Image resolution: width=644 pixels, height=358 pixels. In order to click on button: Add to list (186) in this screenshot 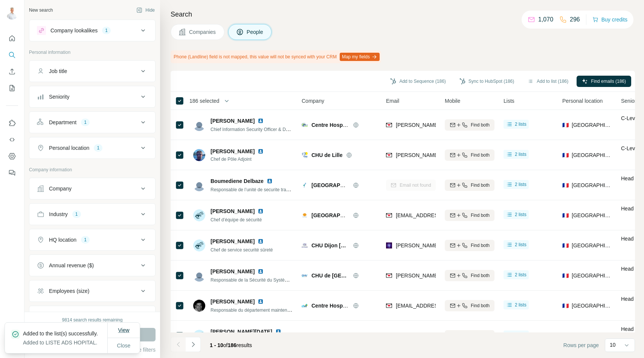, I will do `click(548, 81)`.